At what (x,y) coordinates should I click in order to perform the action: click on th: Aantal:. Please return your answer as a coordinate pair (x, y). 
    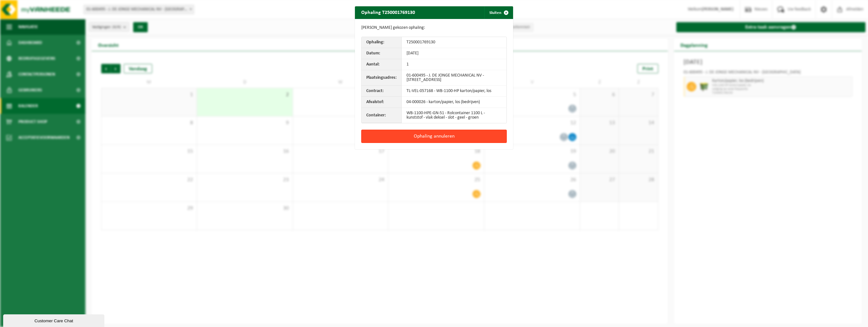
    Looking at the image, I should click on (382, 64).